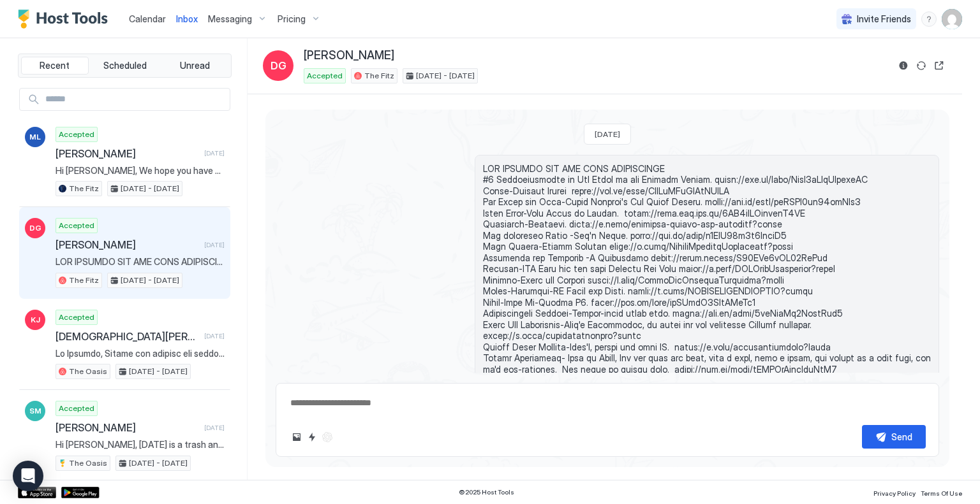 Image resolution: width=980 pixels, height=504 pixels. I want to click on span: KJ, so click(35, 320).